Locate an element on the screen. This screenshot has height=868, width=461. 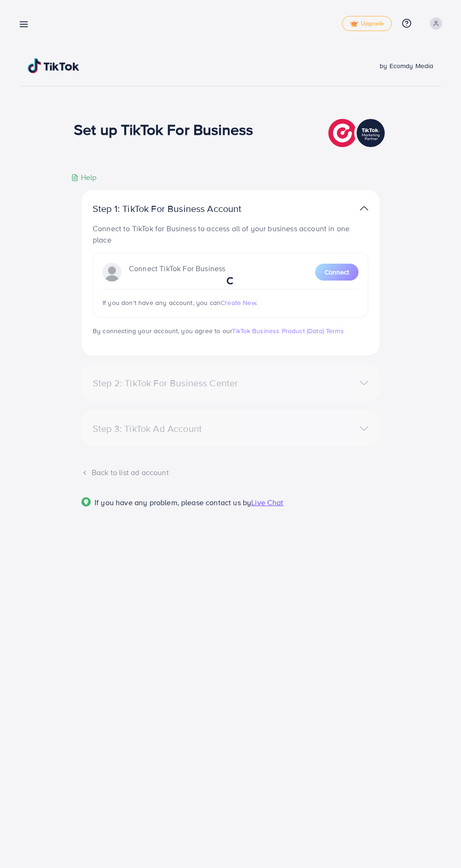
div: Help is located at coordinates (84, 177).